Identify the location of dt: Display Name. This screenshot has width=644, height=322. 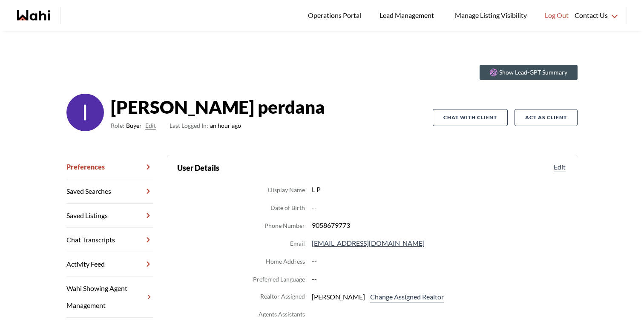
(286, 190).